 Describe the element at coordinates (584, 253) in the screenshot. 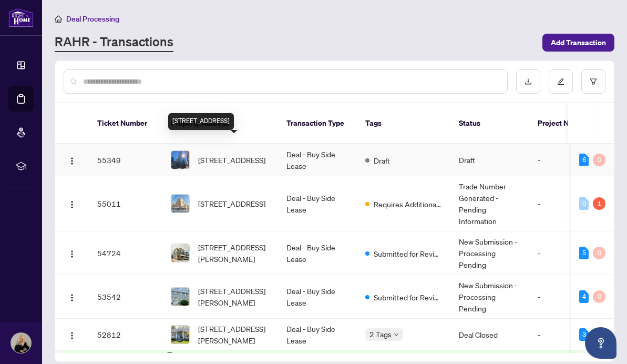

I see `div: 5` at that location.